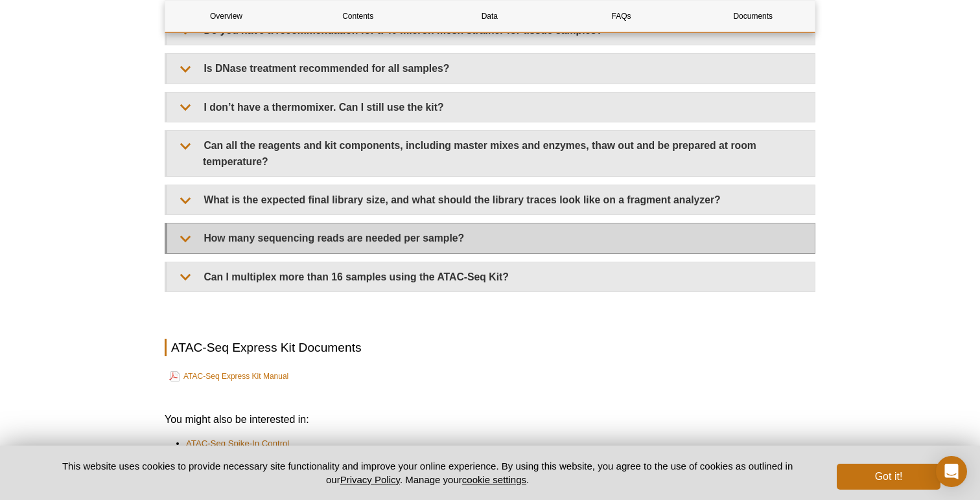 This screenshot has width=980, height=500. I want to click on a: ATAC-Seq Express Kit Manual, so click(229, 377).